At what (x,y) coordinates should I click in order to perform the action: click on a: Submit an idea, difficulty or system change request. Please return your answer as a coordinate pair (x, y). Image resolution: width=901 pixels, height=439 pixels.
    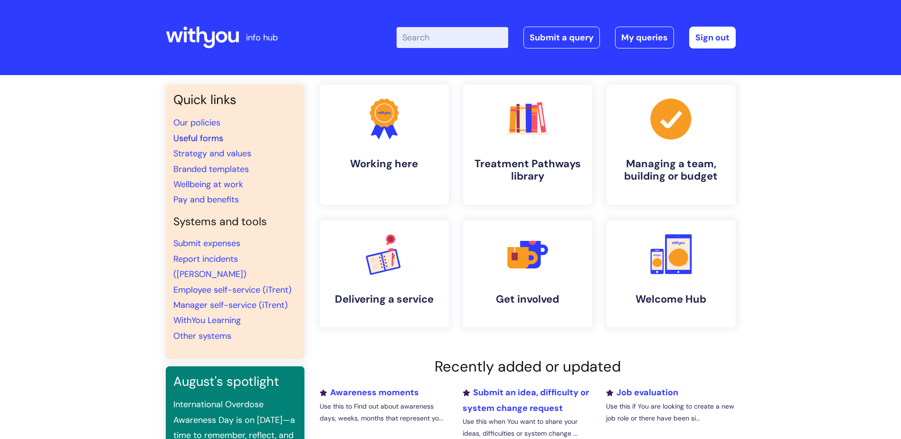
    Looking at the image, I should click on (526, 400).